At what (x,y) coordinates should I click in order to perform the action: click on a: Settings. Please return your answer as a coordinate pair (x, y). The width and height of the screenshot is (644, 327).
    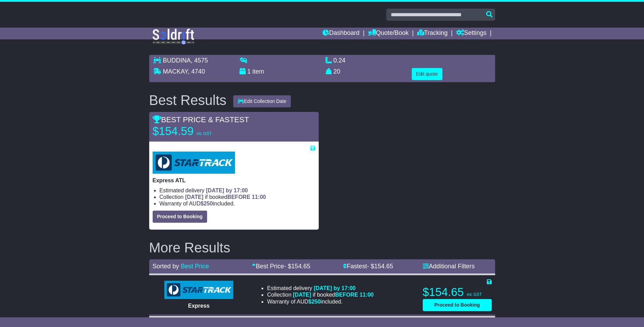
    Looking at the image, I should click on (472, 33).